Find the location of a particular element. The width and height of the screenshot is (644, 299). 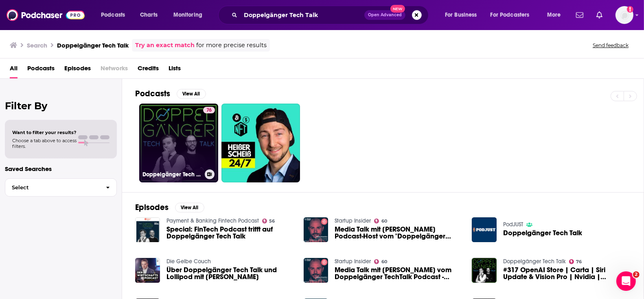

img: User Profile is located at coordinates (624, 15).